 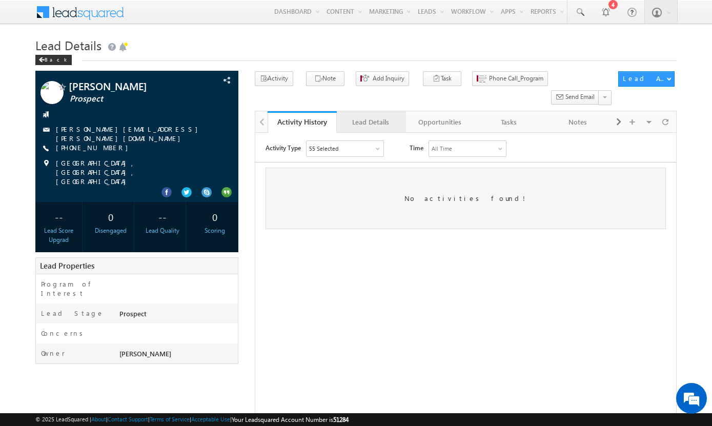 What do you see at coordinates (371, 122) in the screenshot?
I see `a: Lead Details` at bounding box center [371, 122].